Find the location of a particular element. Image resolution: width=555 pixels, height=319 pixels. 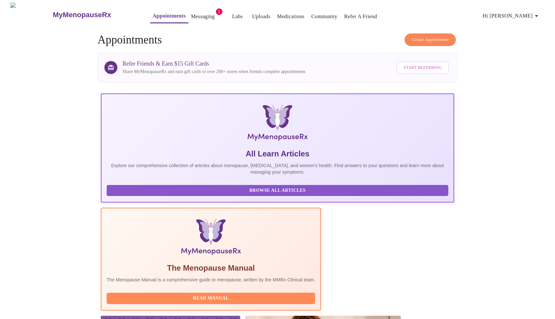

button: Uploads is located at coordinates (262, 17).